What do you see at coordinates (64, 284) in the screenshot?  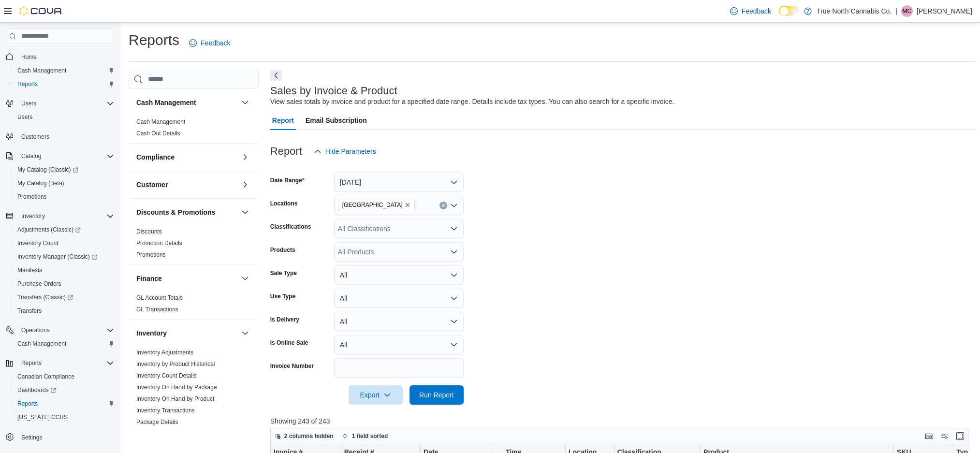 I see `button: Purchase Orders` at bounding box center [64, 284].